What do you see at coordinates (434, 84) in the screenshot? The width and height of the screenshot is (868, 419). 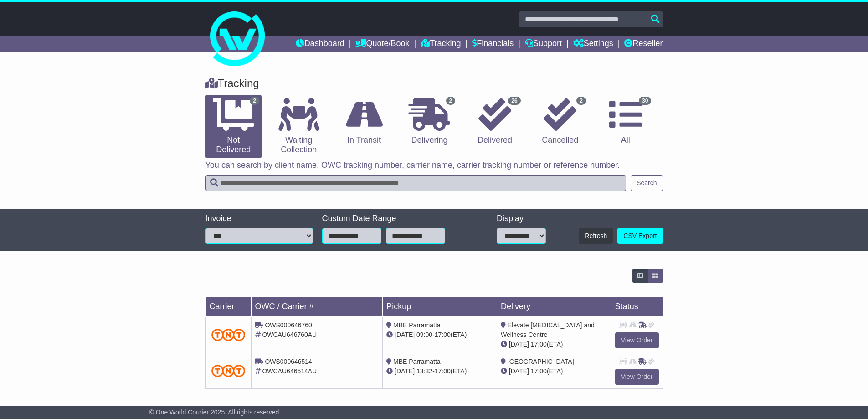 I see `div: Tracking` at bounding box center [434, 84].